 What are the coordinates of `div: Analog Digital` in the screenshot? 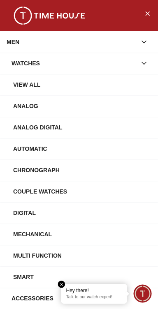 It's located at (82, 128).